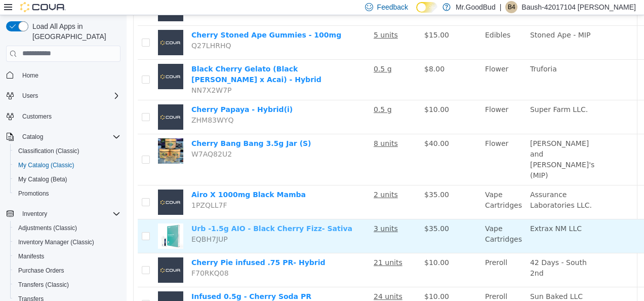 This screenshot has width=644, height=301. What do you see at coordinates (434, 184) in the screenshot?
I see `span: Assurance Laboratories LLC.` at bounding box center [434, 184].